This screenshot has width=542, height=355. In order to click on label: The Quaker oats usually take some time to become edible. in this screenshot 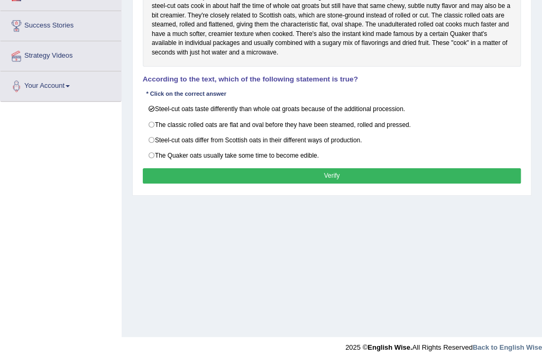, I will do `click(332, 156)`.